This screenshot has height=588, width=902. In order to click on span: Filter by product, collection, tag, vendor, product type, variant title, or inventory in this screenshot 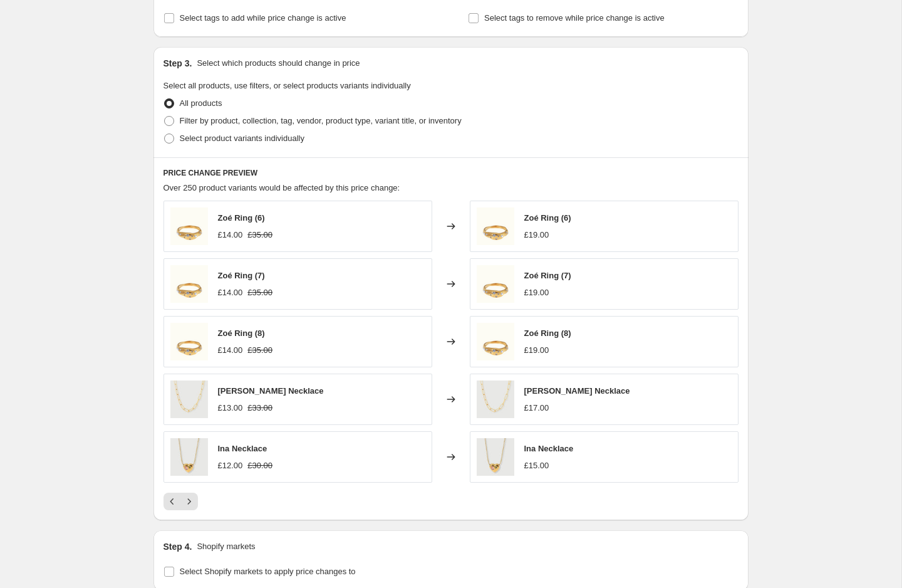, I will do `click(320, 120)`.